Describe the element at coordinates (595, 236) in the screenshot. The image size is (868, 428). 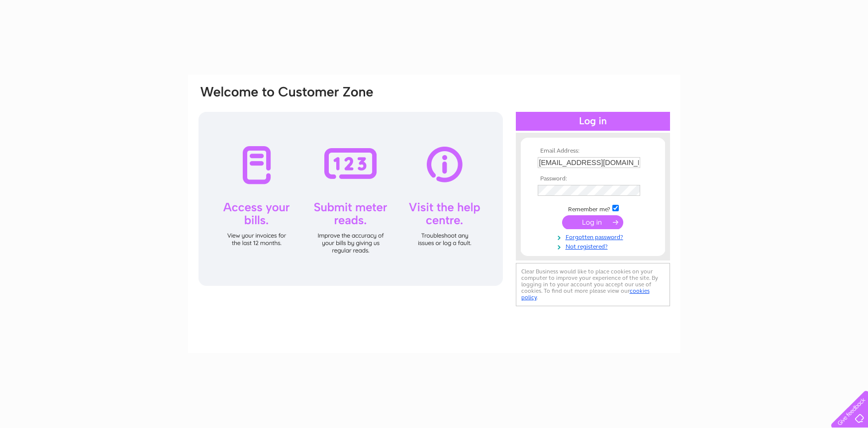
I see `a: Forgotten password?` at that location.